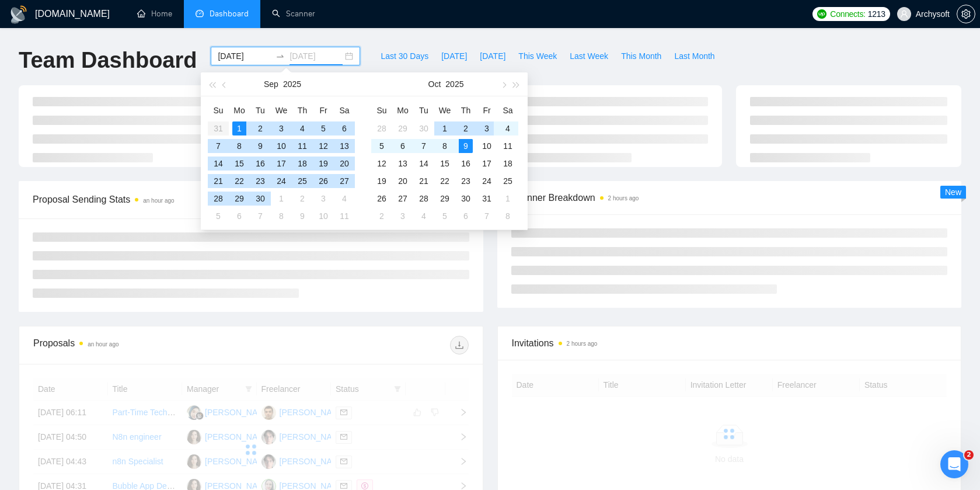 Image resolution: width=980 pixels, height=490 pixels. I want to click on td: 2025-10-06, so click(239, 216).